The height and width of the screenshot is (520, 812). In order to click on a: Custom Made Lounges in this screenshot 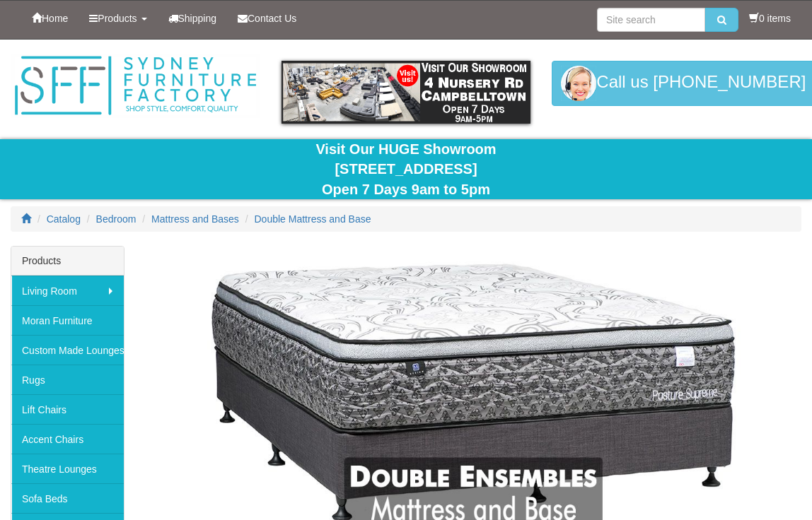, I will do `click(67, 350)`.